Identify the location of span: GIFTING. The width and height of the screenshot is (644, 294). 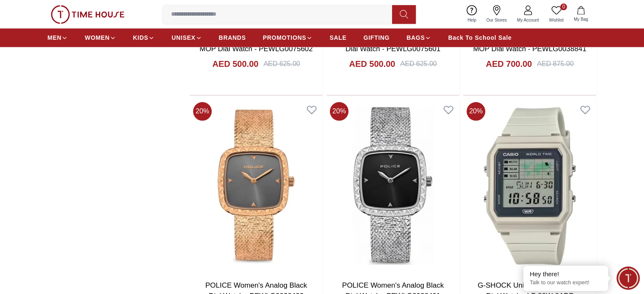
(377, 38).